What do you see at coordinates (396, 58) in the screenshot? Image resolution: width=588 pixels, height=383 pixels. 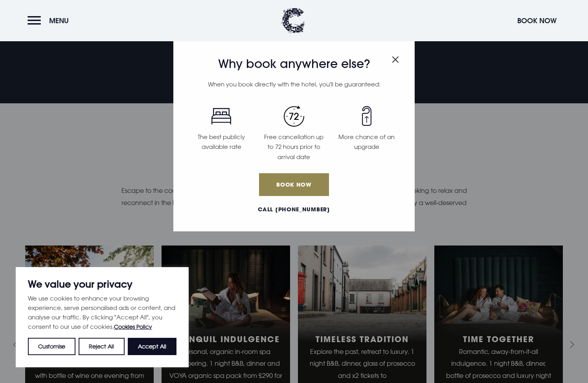 I see `button: Close modal` at bounding box center [396, 58].